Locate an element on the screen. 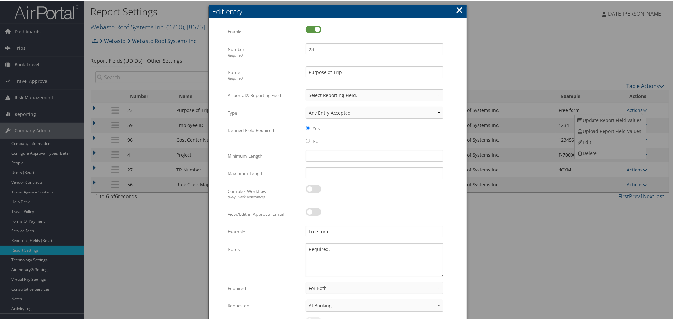  label: Yes is located at coordinates (316, 128).